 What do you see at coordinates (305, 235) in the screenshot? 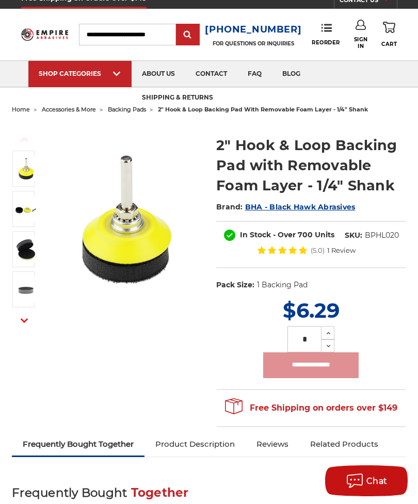
I see `span: 700` at bounding box center [305, 235].